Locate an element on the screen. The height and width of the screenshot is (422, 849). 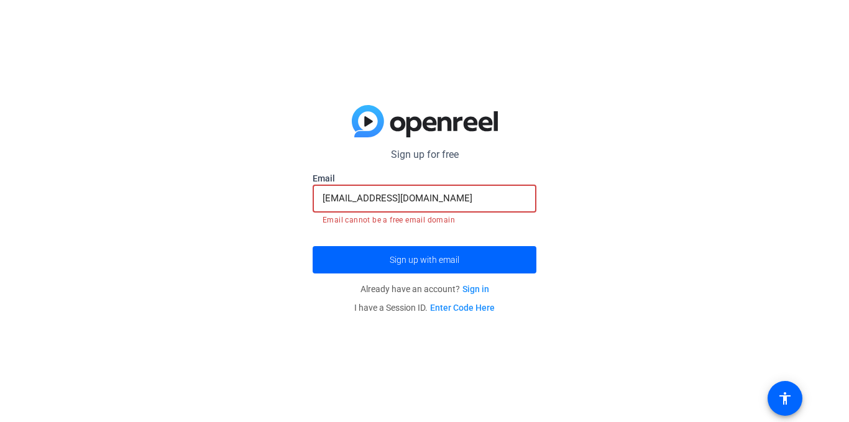
span: I have a Session ID. is located at coordinates (425, 308).